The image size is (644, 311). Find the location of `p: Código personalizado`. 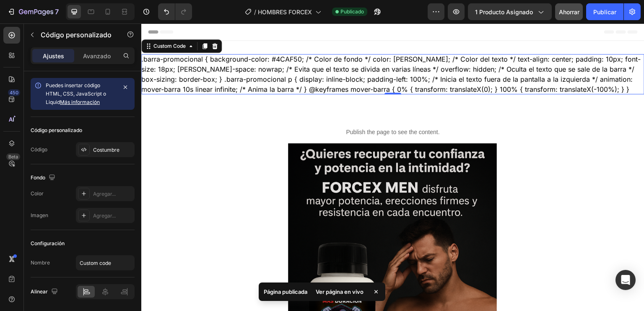

p: Código personalizado is located at coordinates (76, 34).